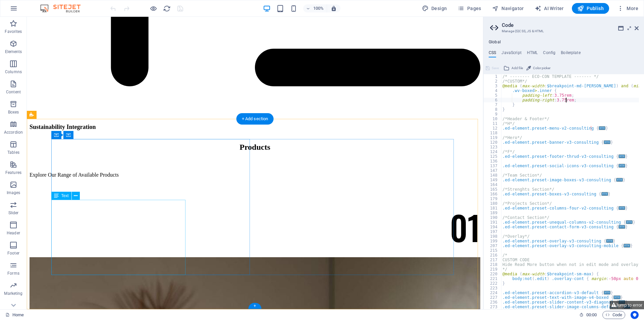 The width and height of the screenshot is (644, 320). Describe the element at coordinates (492, 110) in the screenshot. I see `div: 8` at that location.